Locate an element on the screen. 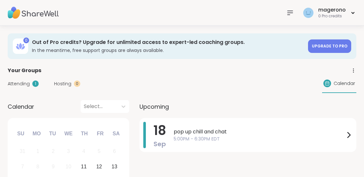 Image resolution: width=364 pixels, height=177 pixels. h3: In the meantime, free support groups are always available. is located at coordinates (168, 50).